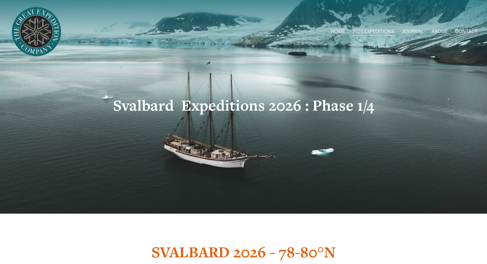  What do you see at coordinates (338, 31) in the screenshot?
I see `a: HOME` at bounding box center [338, 31].